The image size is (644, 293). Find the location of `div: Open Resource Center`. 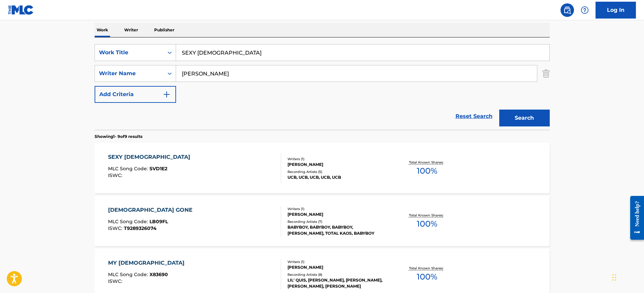

div: Open Resource Center is located at coordinates (12, 27).